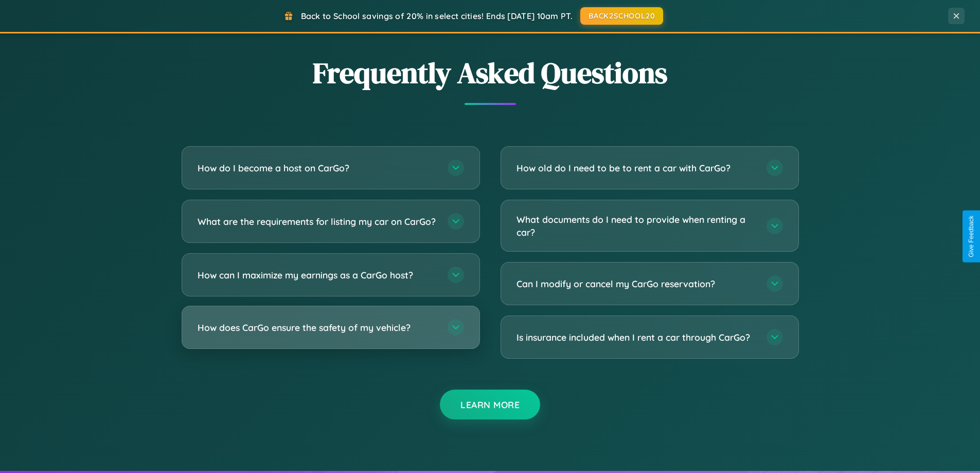  What do you see at coordinates (637, 283) in the screenshot?
I see `h3: Can I modify or cancel my CarGo reservation?` at bounding box center [637, 283].